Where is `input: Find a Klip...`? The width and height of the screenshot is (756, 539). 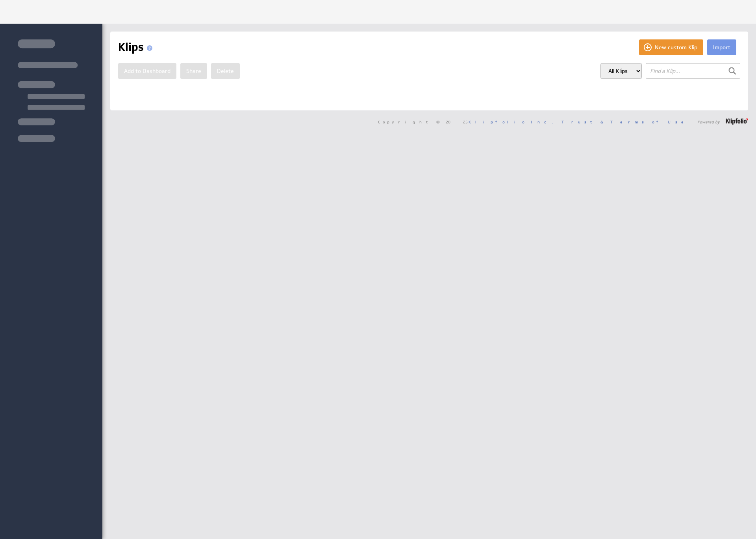 input: Find a Klip... is located at coordinates (693, 71).